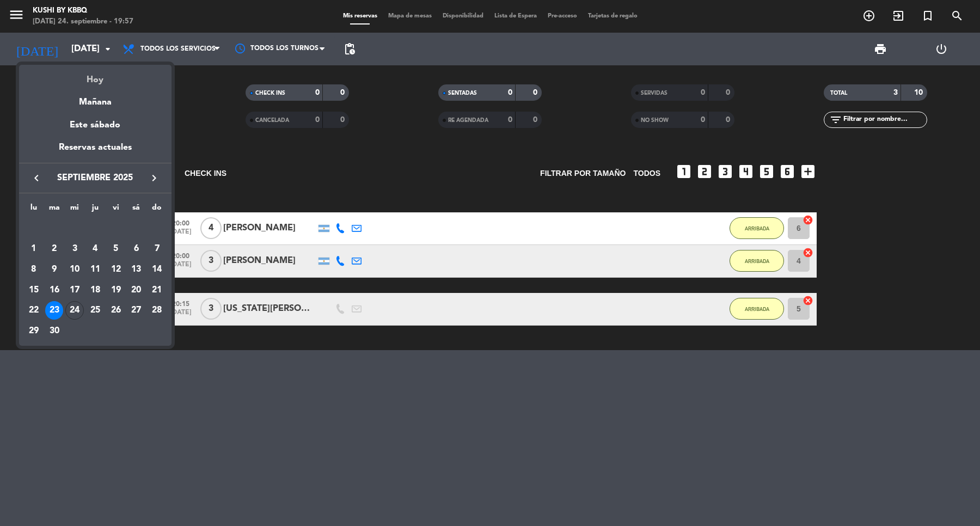  Describe the element at coordinates (36, 178) in the screenshot. I see `button: keyboard_arrow_left` at that location.